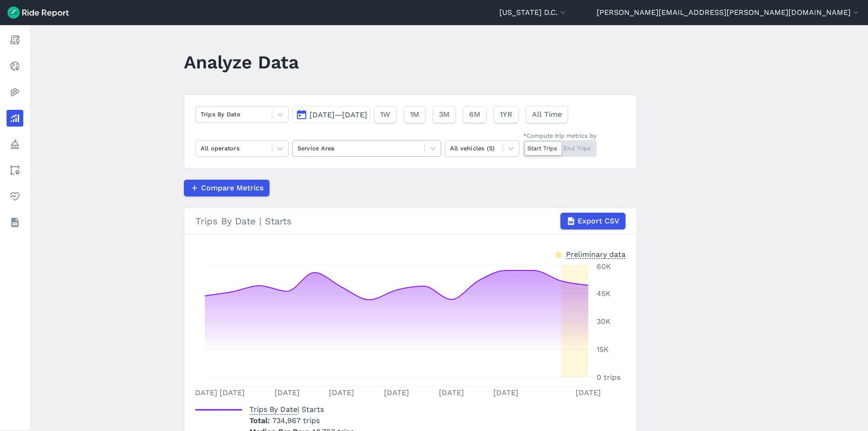 This screenshot has width=868, height=431. I want to click on span: All Time, so click(547, 115).